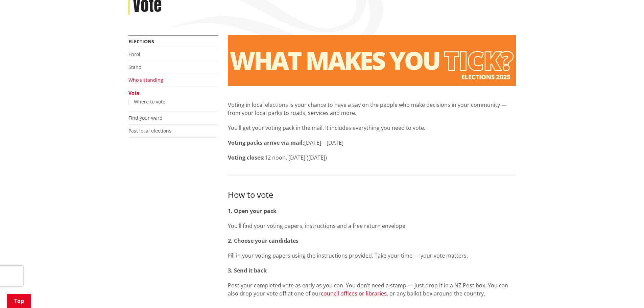 This screenshot has height=308, width=644. Describe the element at coordinates (263, 241) in the screenshot. I see `strong: 2. Choose your candidates` at that location.